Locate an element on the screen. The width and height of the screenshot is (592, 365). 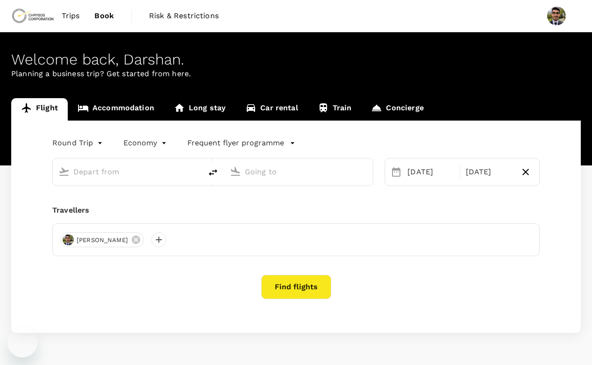
a: Concierge is located at coordinates (397, 109).